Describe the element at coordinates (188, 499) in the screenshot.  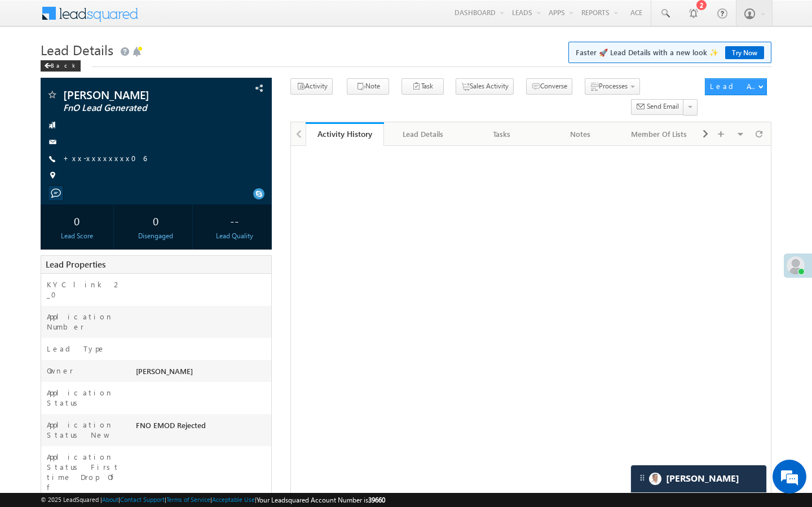
I see `a: Terms of Service` at that location.